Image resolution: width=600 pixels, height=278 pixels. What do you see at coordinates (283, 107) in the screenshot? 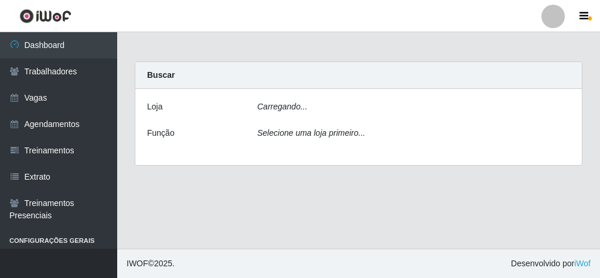
I see `i: Carregando...` at bounding box center [283, 107].